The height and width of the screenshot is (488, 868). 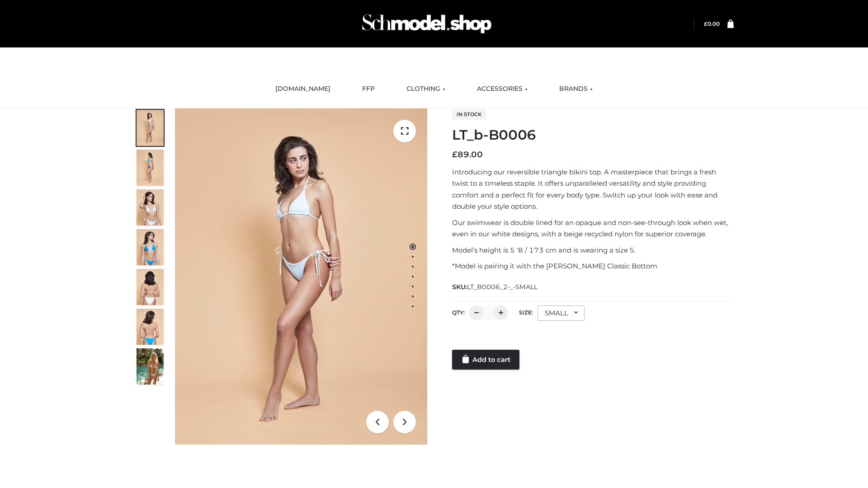 What do you see at coordinates (486, 360) in the screenshot?
I see `a: Add to cart` at bounding box center [486, 360].